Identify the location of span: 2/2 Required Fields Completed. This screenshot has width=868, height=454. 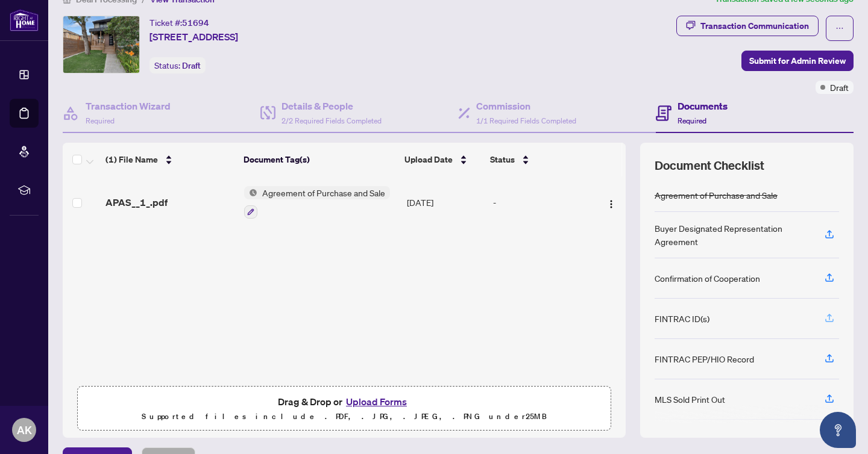
(331, 120).